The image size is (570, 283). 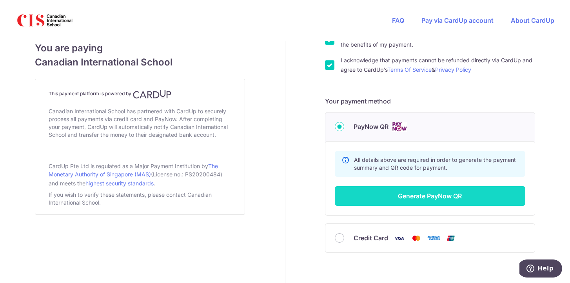 I want to click on a: About CardUp, so click(x=533, y=20).